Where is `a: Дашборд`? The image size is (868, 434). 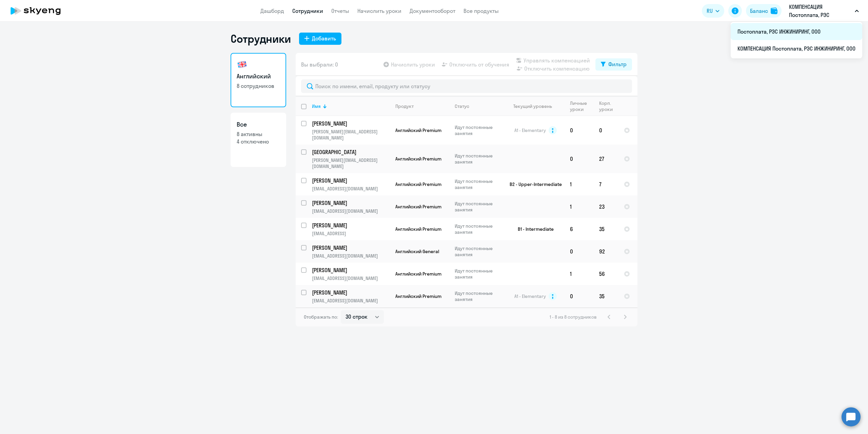
a: Дашборд is located at coordinates (272, 10).